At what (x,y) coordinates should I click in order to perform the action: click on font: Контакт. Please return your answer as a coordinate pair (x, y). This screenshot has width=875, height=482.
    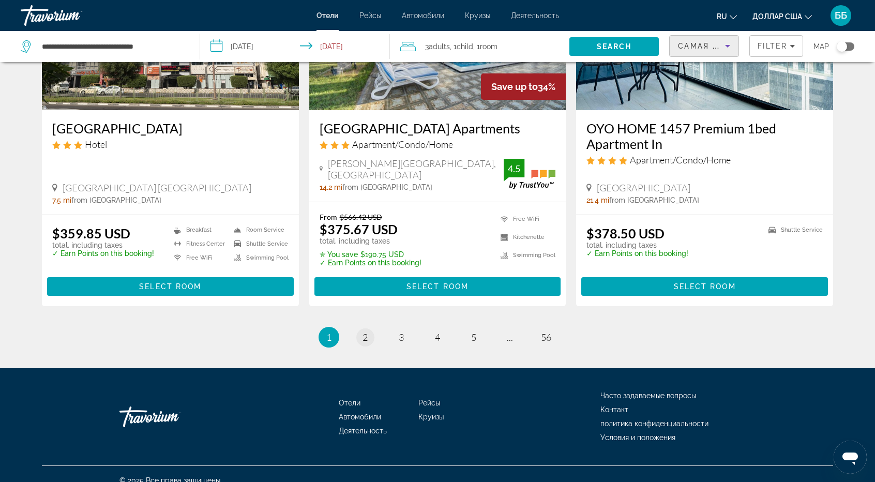
    Looking at the image, I should click on (614, 410).